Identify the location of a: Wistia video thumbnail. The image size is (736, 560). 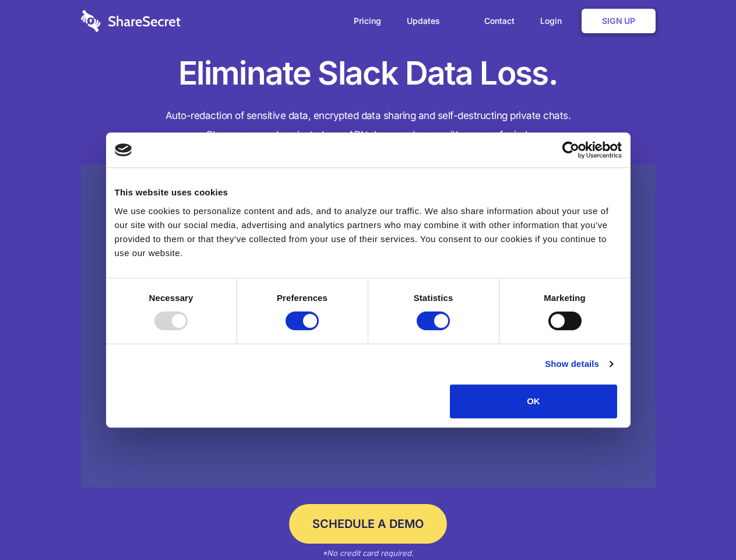
(368, 326).